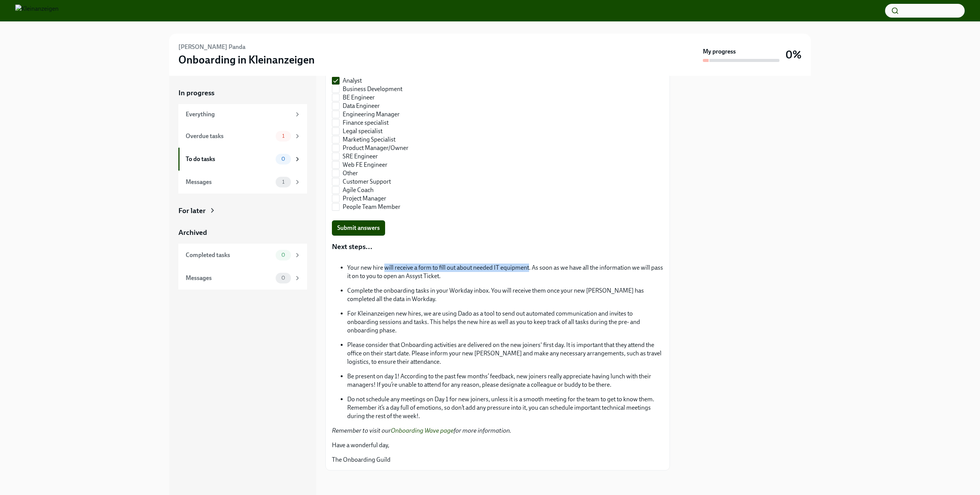  I want to click on span: SRE Engineer, so click(360, 157).